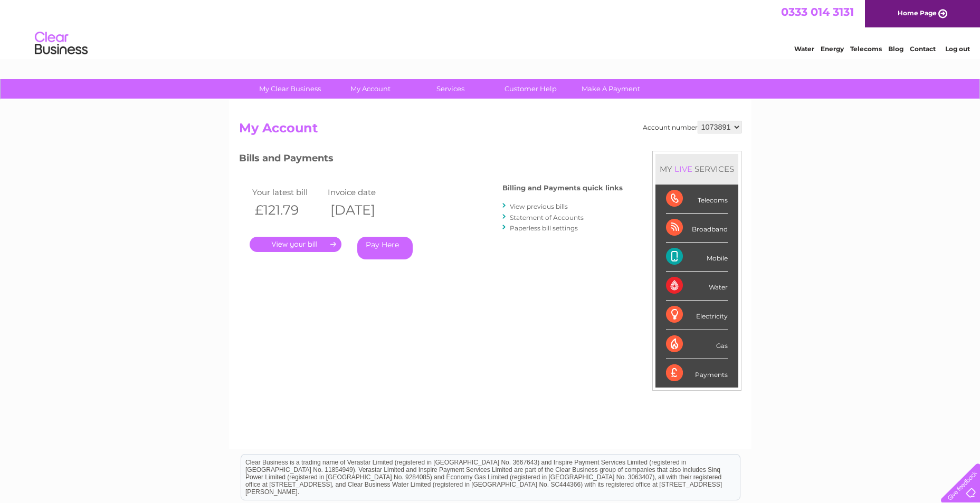  I want to click on div: Electricity, so click(697, 315).